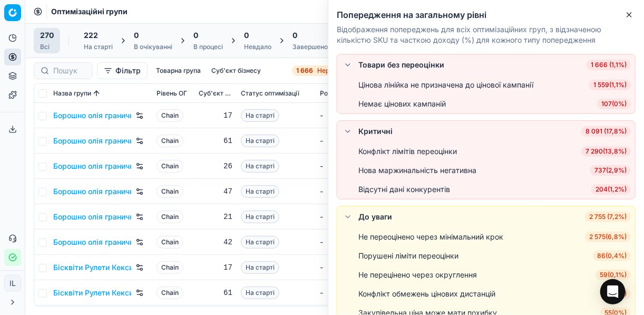 The width and height of the screenshot is (644, 315). I want to click on a: Бісквіти Рулети Кекси, Кластер 2, so click(92, 293).